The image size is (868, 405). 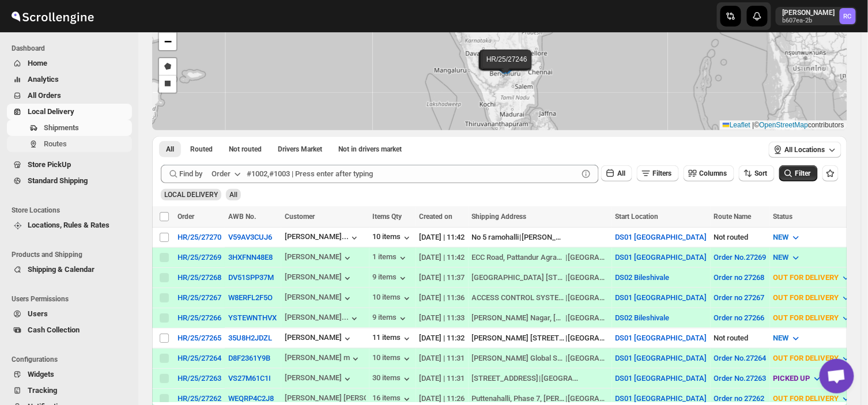 I want to click on button: Cash Collection, so click(x=69, y=330).